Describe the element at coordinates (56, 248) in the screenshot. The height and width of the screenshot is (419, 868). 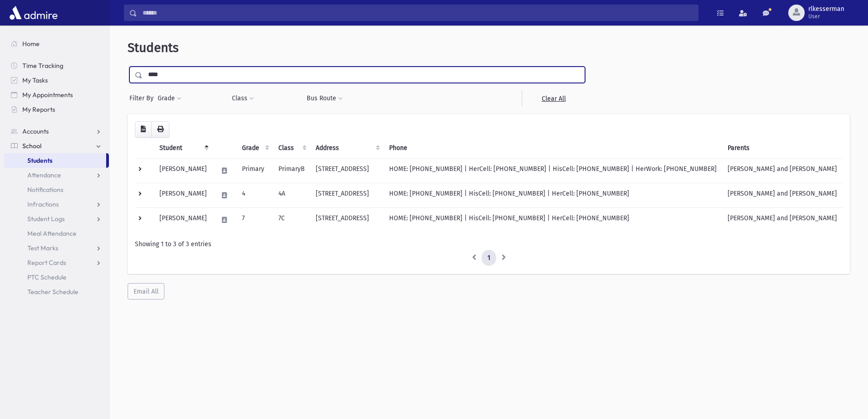
I see `a: Test Marks` at that location.